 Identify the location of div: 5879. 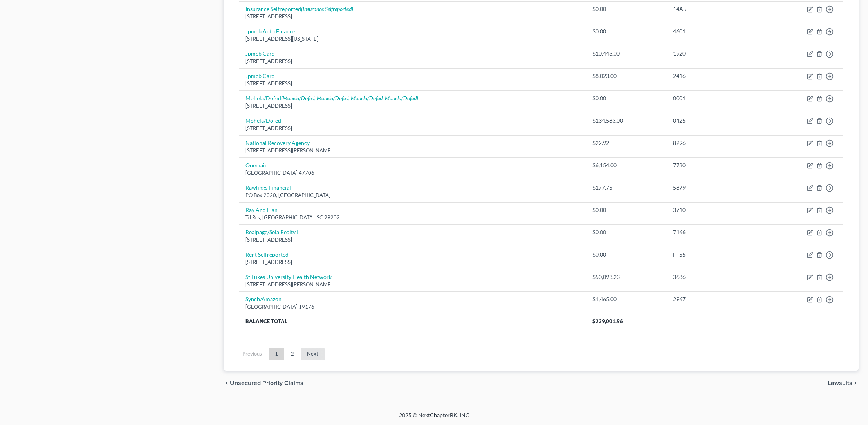
(716, 188).